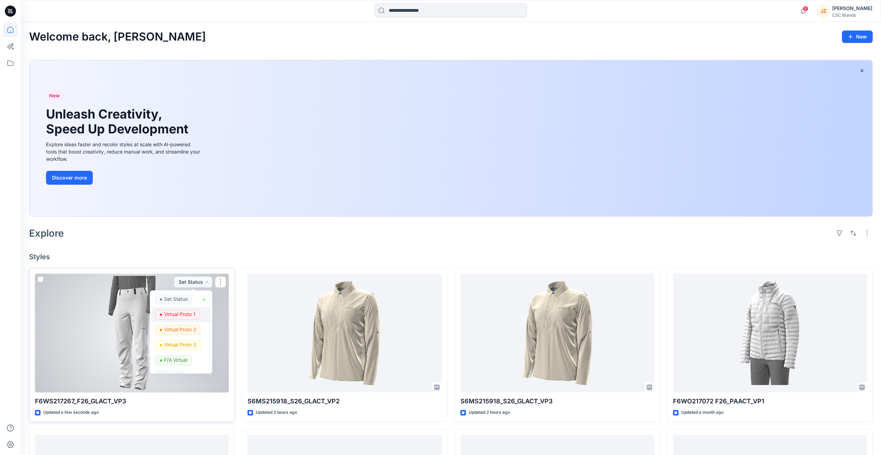 The width and height of the screenshot is (881, 455). What do you see at coordinates (132, 401) in the screenshot?
I see `p: F6WS217267_F26_GLACT_VP3` at bounding box center [132, 401].